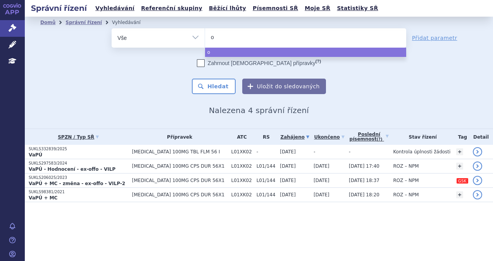 This screenshot has height=261, width=493. I want to click on a: Správní řízení, so click(84, 22).